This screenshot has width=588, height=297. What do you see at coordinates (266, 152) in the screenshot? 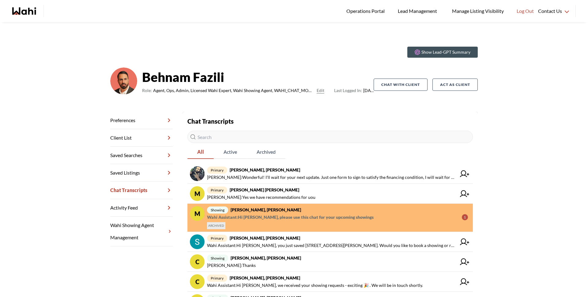
I see `span: Archived` at bounding box center [266, 152].